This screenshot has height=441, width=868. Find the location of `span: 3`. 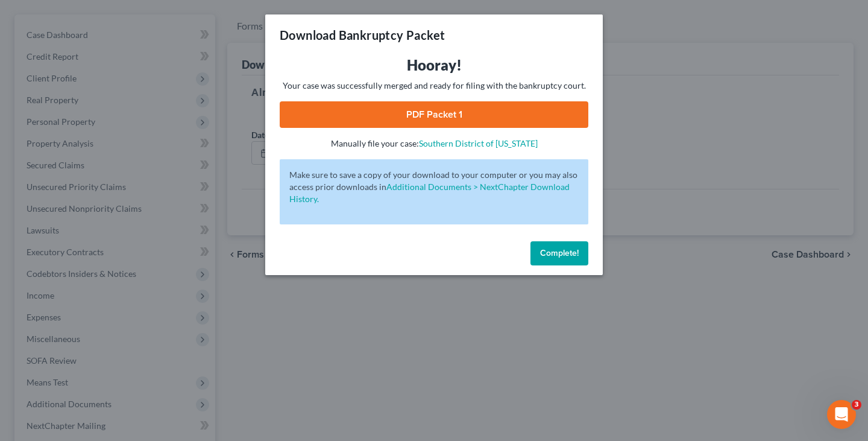

span: 3 is located at coordinates (857, 405).